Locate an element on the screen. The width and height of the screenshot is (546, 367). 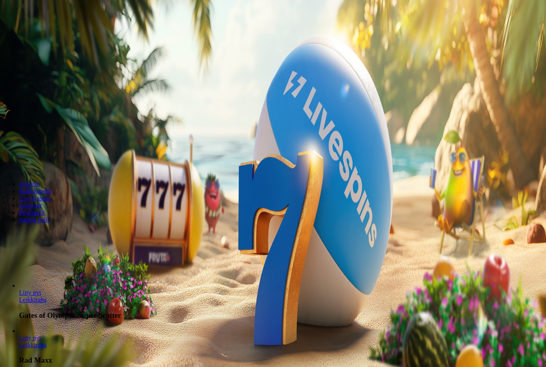
article: Rad Maxx is located at coordinates (281, 346).